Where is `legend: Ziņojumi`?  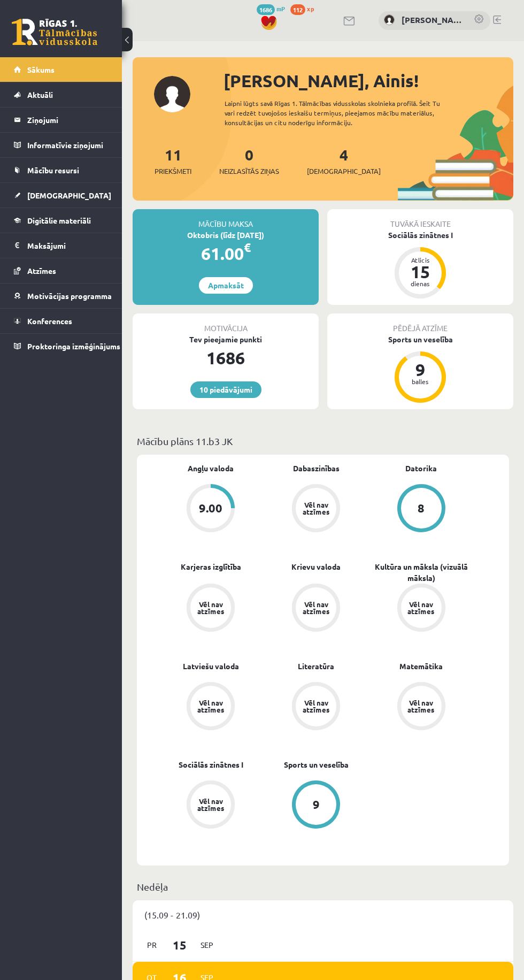
legend: Ziņojumi is located at coordinates (68, 119).